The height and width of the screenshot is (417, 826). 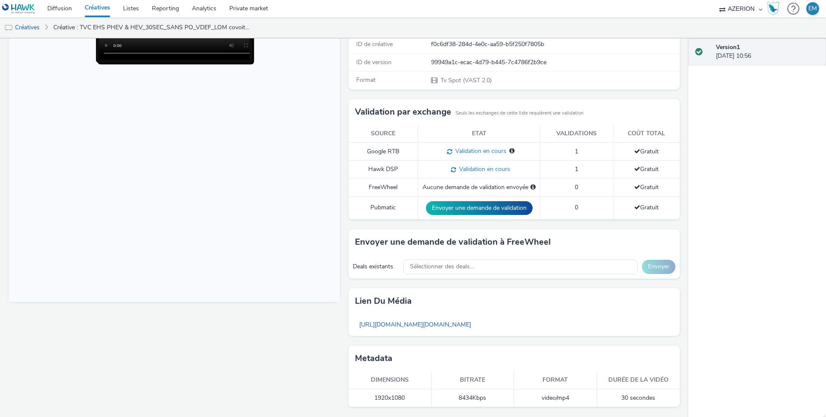 I want to click on th: Validations, so click(x=577, y=133).